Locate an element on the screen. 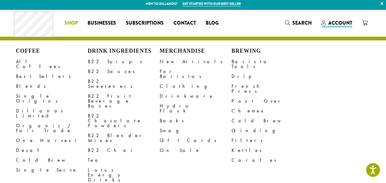 The width and height of the screenshot is (386, 183). a: Shop is located at coordinates (71, 23).